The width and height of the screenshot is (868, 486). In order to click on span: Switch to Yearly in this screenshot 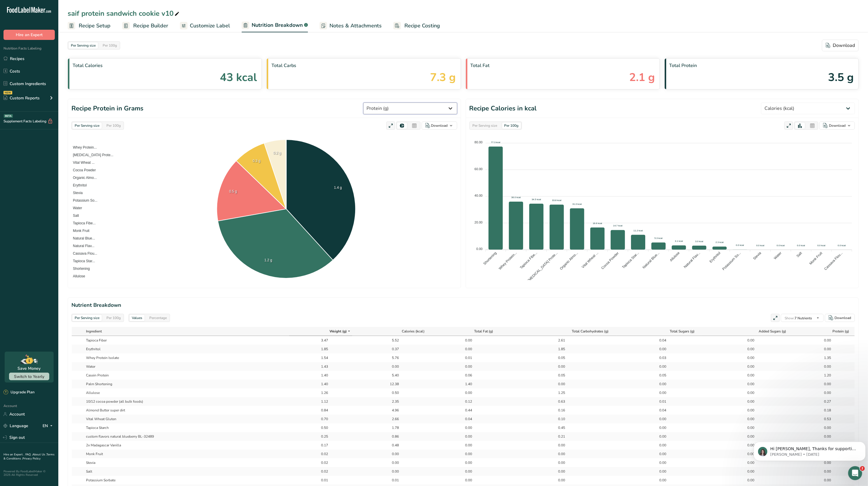, I will do `click(29, 377)`.